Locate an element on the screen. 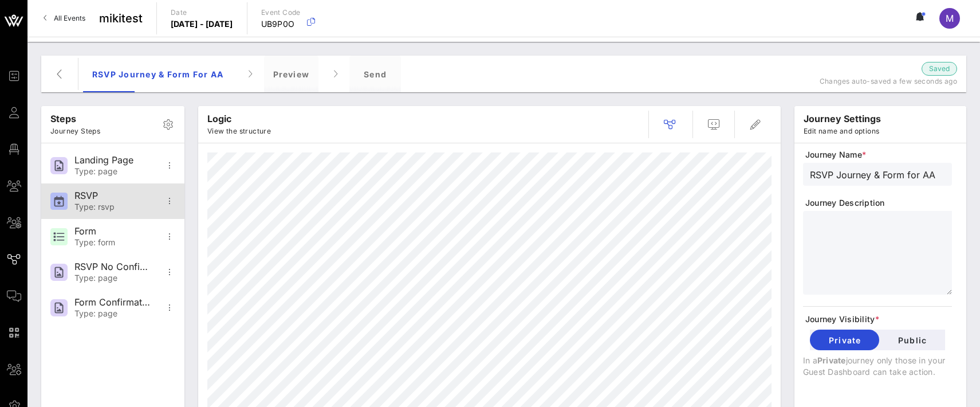 The width and height of the screenshot is (980, 407). p: UB9P0O is located at coordinates (281, 24).